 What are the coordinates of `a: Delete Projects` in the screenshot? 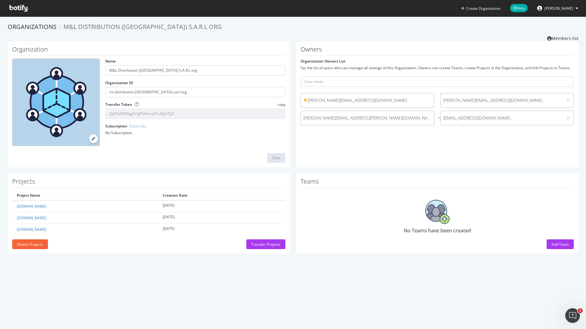 It's located at (30, 244).